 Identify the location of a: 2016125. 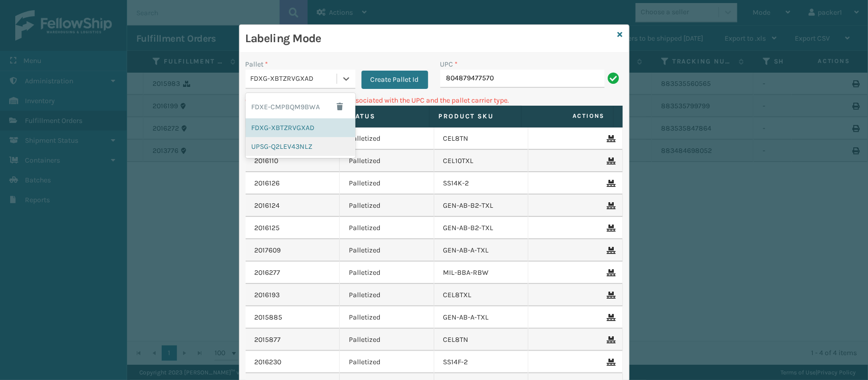
(268, 228).